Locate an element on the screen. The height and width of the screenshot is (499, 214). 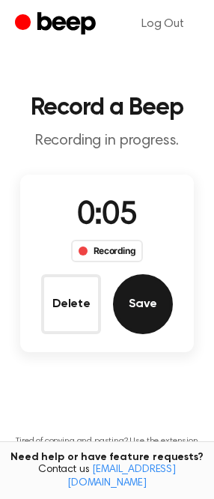
span: Contact us is located at coordinates (107, 477).